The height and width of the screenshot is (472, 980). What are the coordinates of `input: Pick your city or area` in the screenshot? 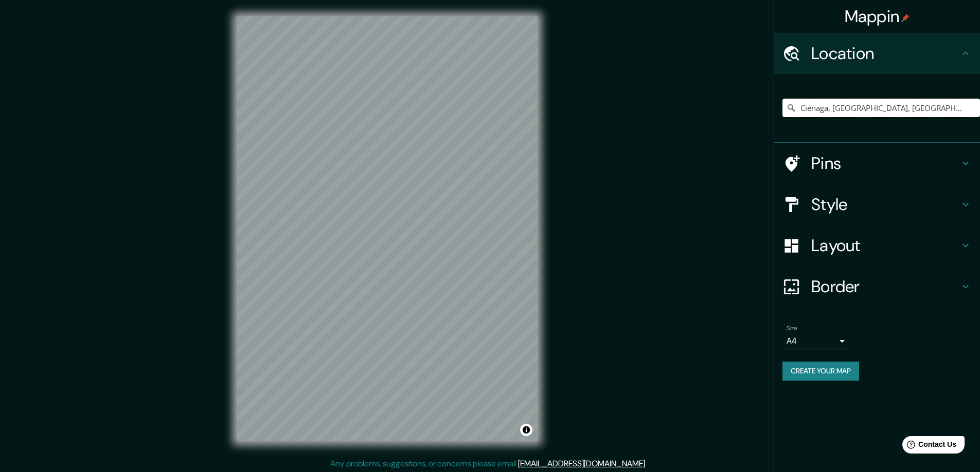 It's located at (881, 108).